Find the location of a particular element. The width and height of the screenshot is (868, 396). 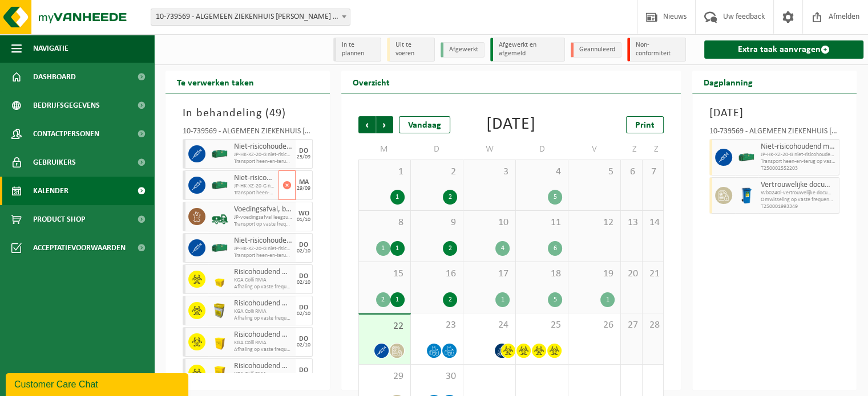

span: 28 is located at coordinates (653, 325).